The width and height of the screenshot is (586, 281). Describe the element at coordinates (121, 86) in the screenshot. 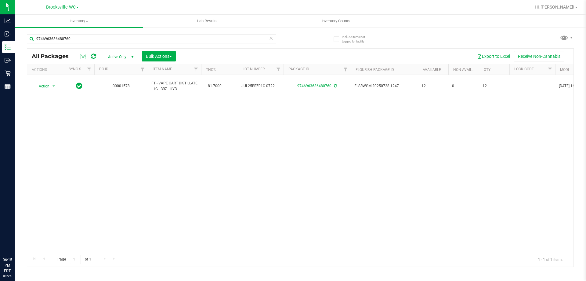

I see `a: 00001578` at that location.